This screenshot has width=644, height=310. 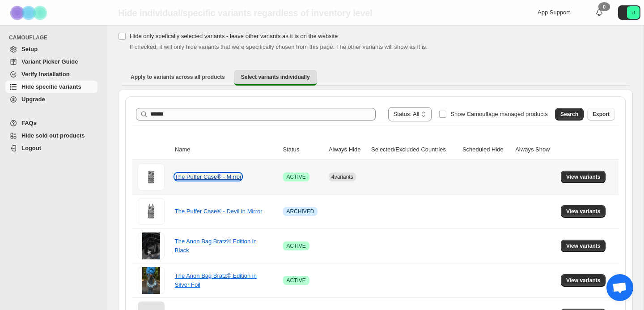 I want to click on a: The Anon Bag Bratz© Edition in Silver Foil, so click(x=216, y=280).